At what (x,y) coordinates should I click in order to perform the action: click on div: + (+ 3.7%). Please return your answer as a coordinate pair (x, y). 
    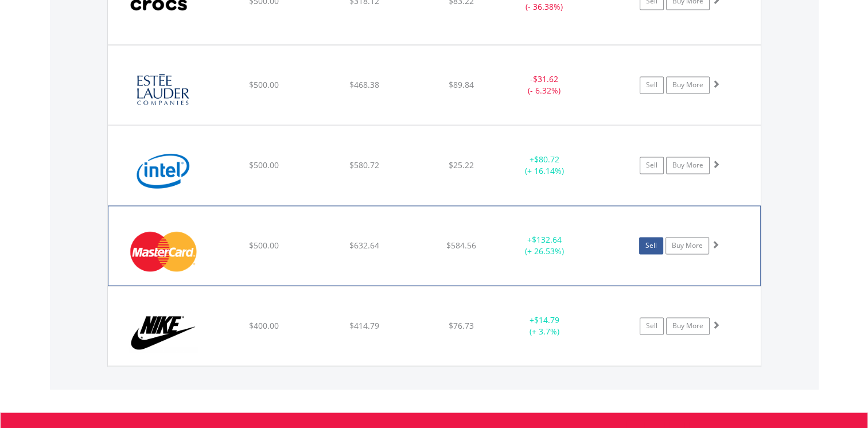
    Looking at the image, I should click on (545, 326).